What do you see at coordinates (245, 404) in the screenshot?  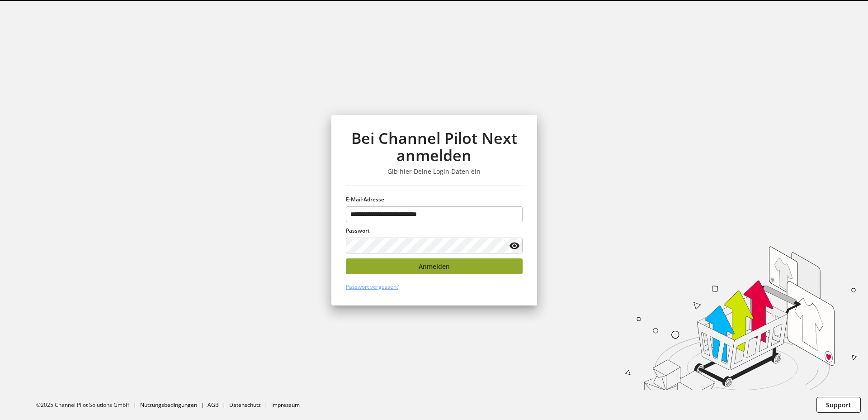 I see `a: Datenschutz` at bounding box center [245, 404].